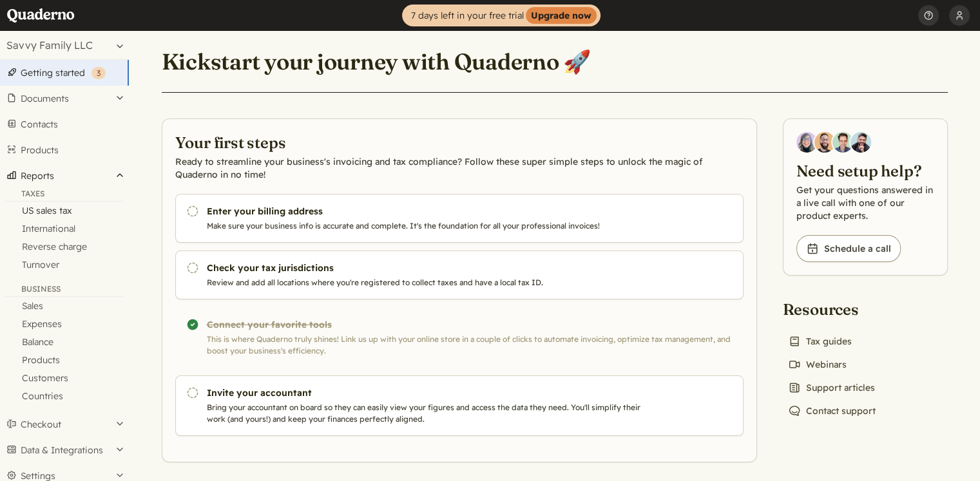  Describe the element at coordinates (501, 16) in the screenshot. I see `a: 7 days left in your free trialUpgrade now` at that location.